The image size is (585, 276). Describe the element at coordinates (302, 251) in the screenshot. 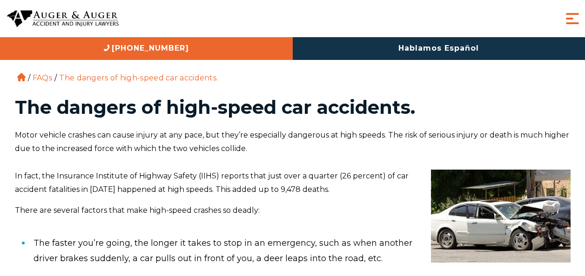

I see `li: The faster you’re going, the longer it takes to stop in an emergency, such as when another driver...` at that location.